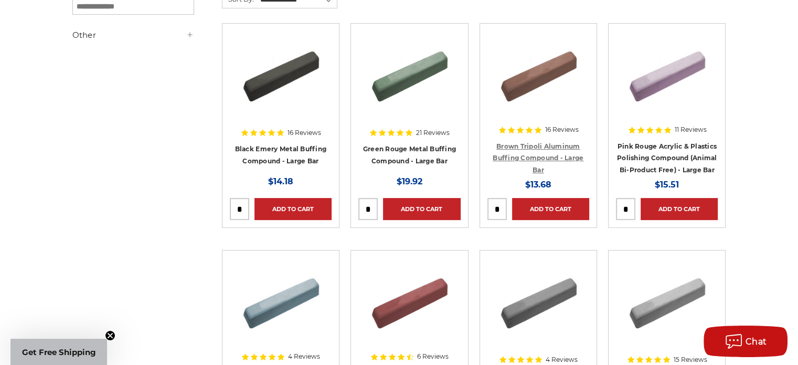  What do you see at coordinates (409, 82) in the screenshot?
I see `a: Green Rouge Aluminum Buffing Compound` at bounding box center [409, 82].